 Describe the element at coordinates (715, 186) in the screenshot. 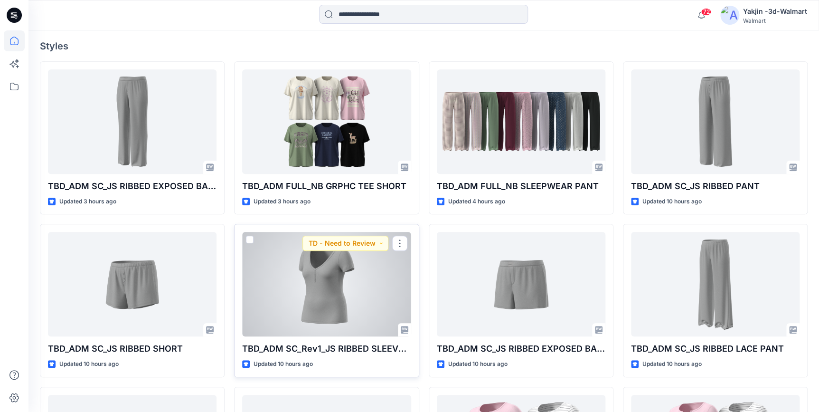

I see `p: TBD_ADM SC_JS RIBBED PANT` at that location.